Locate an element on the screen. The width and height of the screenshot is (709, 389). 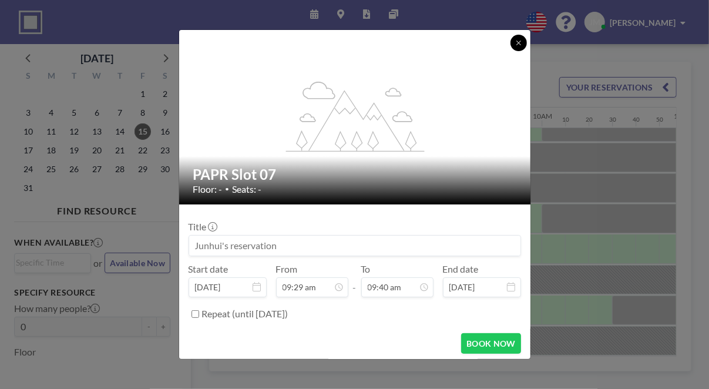
g: flex-grow: 1.2; is located at coordinates (355, 116).